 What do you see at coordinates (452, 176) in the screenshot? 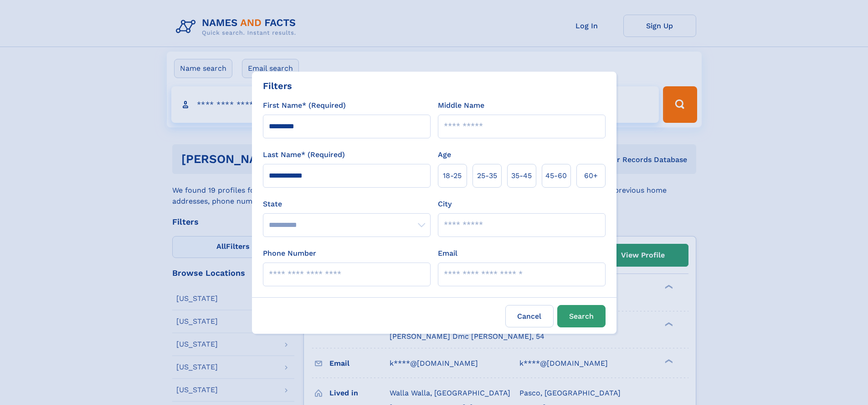
I see `span: 18‑25` at bounding box center [452, 176].